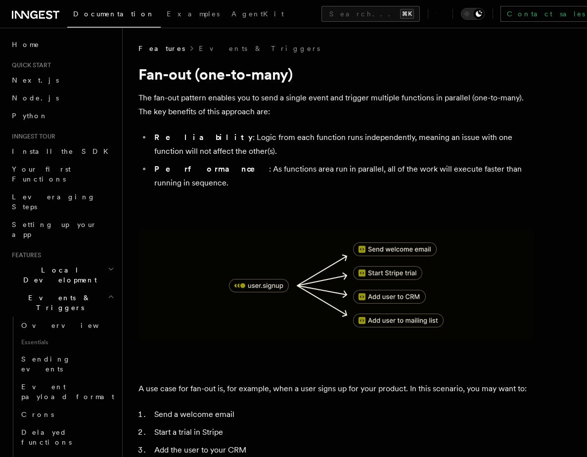 This screenshot has width=587, height=457. I want to click on a: Overview, so click(67, 325).